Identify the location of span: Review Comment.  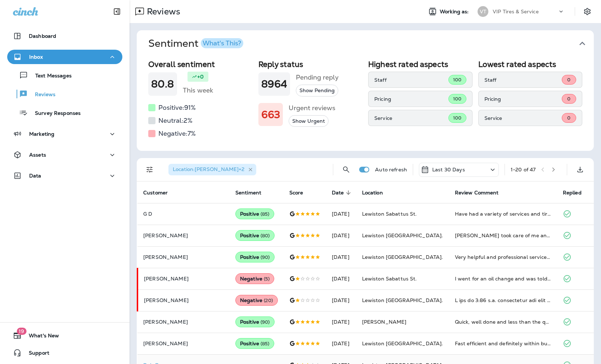
(477, 192).